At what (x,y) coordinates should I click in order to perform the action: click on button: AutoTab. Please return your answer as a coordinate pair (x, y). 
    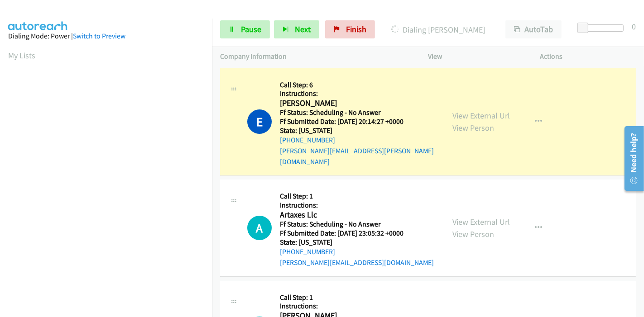
    Looking at the image, I should click on (533, 29).